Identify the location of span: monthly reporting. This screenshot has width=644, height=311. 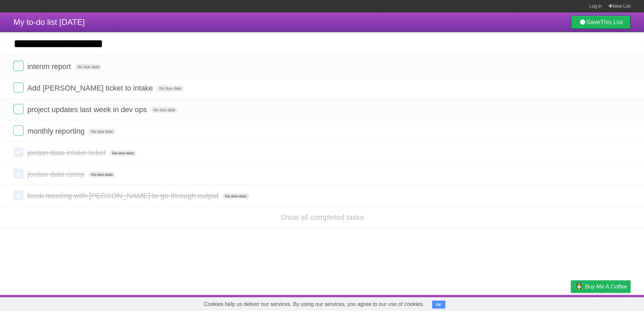
(57, 131).